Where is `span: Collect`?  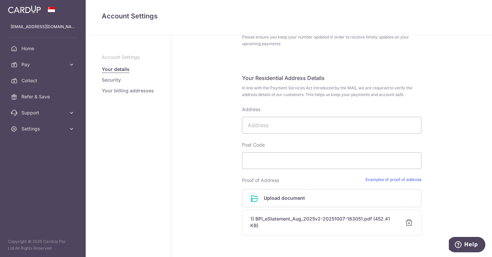 span: Collect is located at coordinates (44, 81).